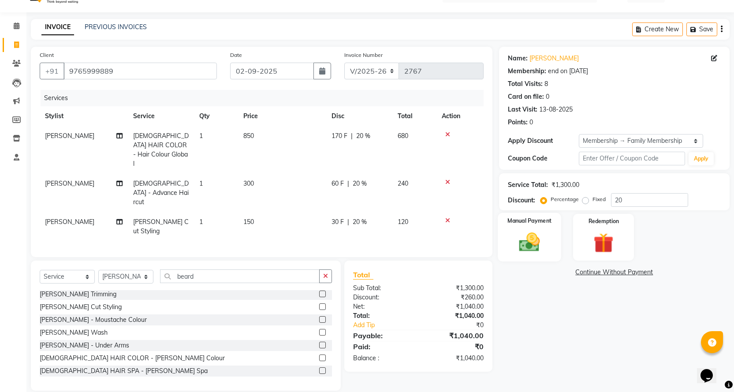 This screenshot has height=392, width=734. I want to click on th: Total, so click(415, 116).